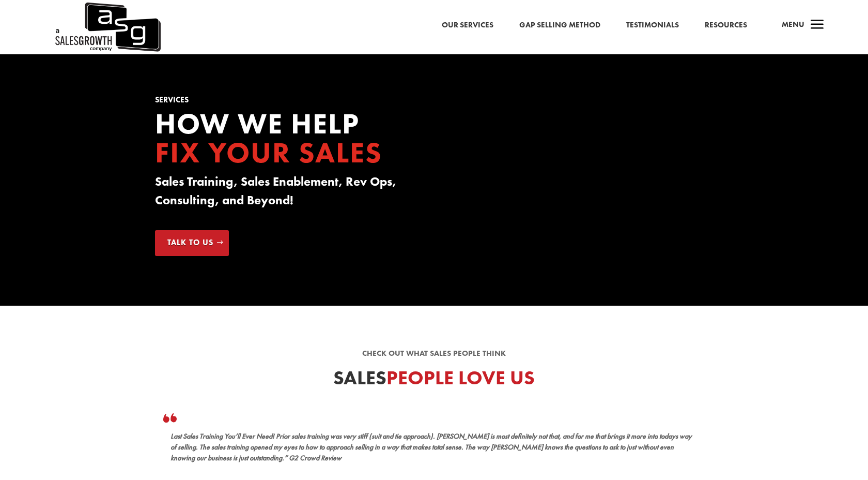  Describe the element at coordinates (434, 451) in the screenshot. I see `p: Last Sales Training You’ll Ever Need! Prior sales training was very stiff (suit and tie approach)...` at that location.